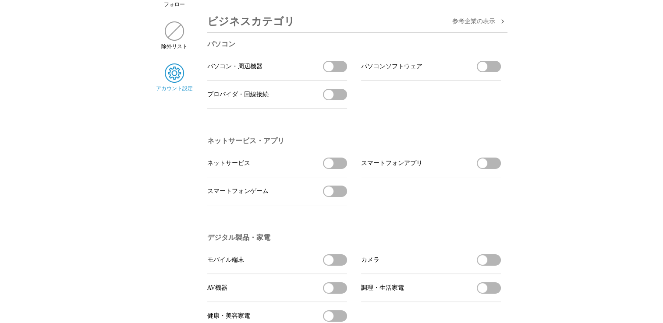 Image resolution: width=663 pixels, height=323 pixels. Describe the element at coordinates (354, 238) in the screenshot. I see `h3: デジタル製品・家電` at that location.